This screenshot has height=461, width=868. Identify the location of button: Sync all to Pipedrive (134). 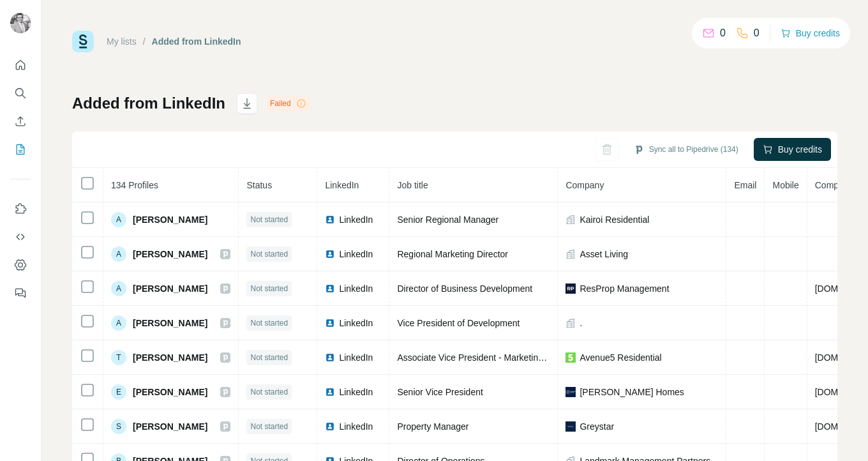
(687, 150).